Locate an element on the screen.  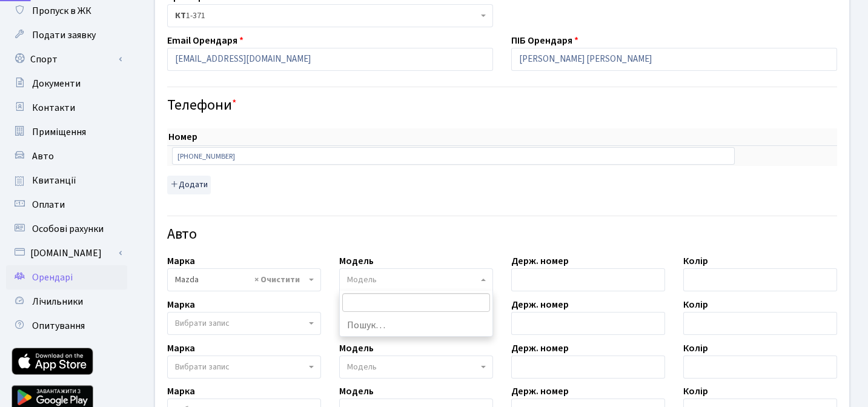
span: Квитанції is located at coordinates (54, 180).